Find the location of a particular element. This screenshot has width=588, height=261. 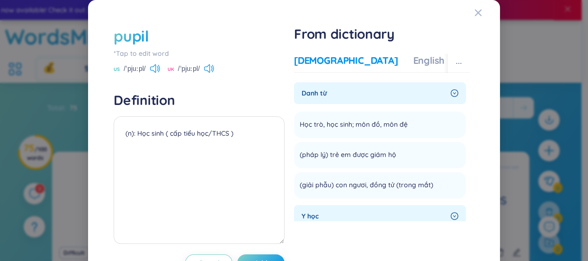

textarea: (n): Học sinh ( cấp tiểu học/THCS ) is located at coordinates (199, 180).